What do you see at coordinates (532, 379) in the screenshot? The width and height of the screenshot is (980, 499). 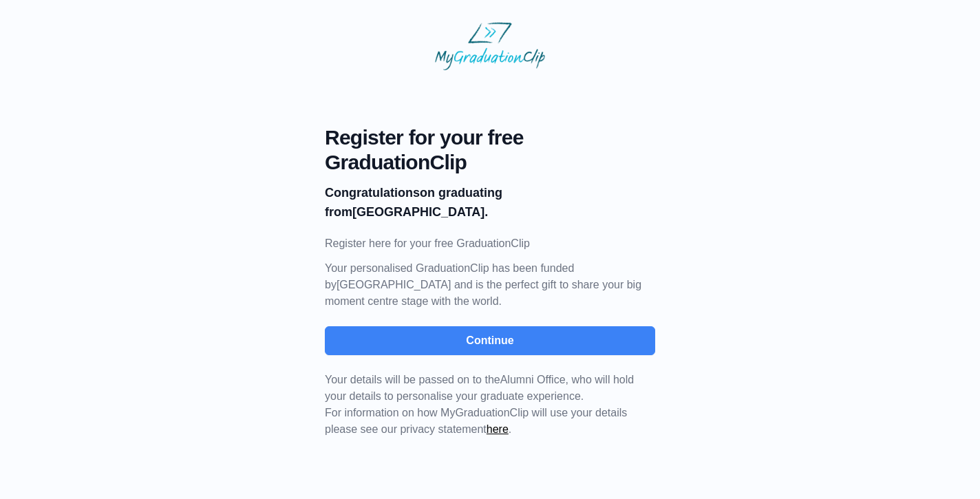 I see `span: Alumni Office` at bounding box center [532, 379].